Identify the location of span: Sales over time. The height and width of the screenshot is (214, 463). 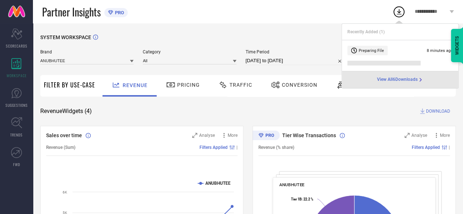
(64, 135).